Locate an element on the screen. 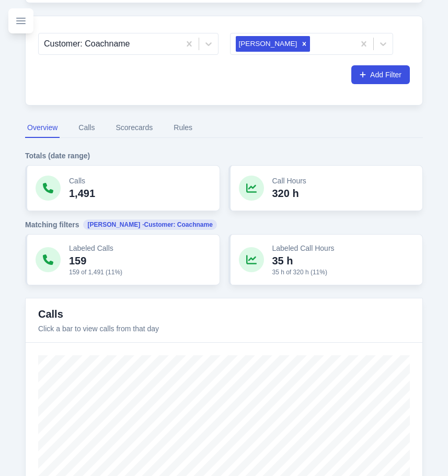  button: Add Filter is located at coordinates (381, 75).